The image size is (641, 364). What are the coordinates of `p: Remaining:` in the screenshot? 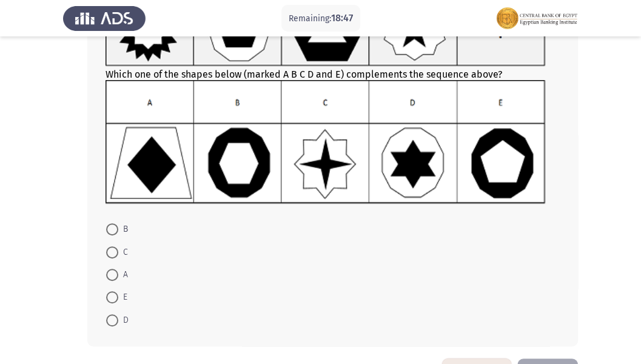 It's located at (321, 18).